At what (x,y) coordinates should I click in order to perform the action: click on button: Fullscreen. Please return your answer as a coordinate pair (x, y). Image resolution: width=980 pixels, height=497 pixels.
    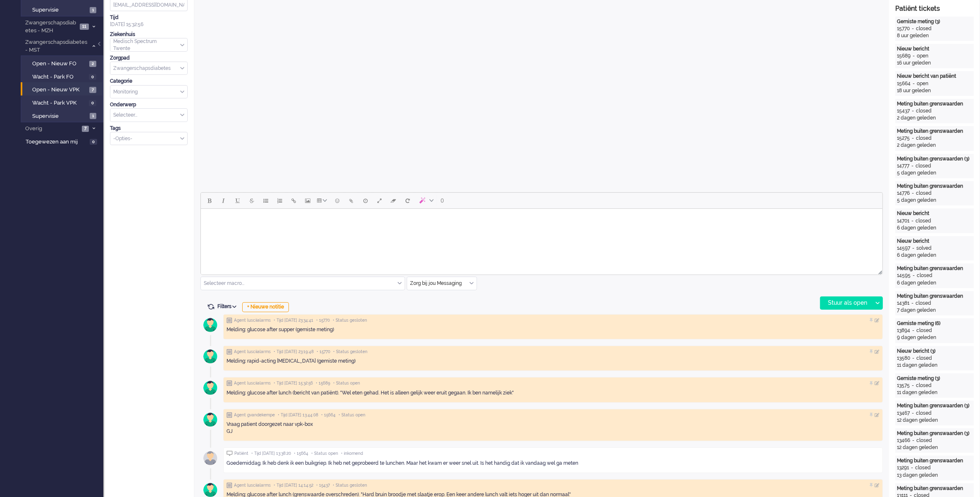
    Looking at the image, I should click on (380, 201).